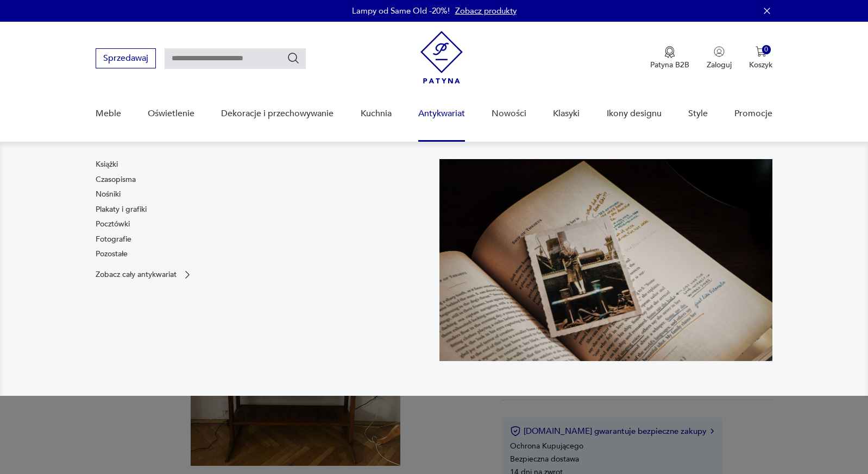 This screenshot has height=474, width=868. Describe the element at coordinates (719, 65) in the screenshot. I see `p: Zaloguj` at that location.